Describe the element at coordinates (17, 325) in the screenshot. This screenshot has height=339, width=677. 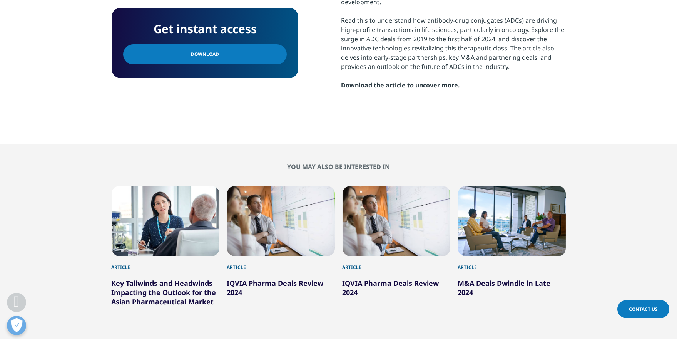
I see `button: 打开偏好` at that location.